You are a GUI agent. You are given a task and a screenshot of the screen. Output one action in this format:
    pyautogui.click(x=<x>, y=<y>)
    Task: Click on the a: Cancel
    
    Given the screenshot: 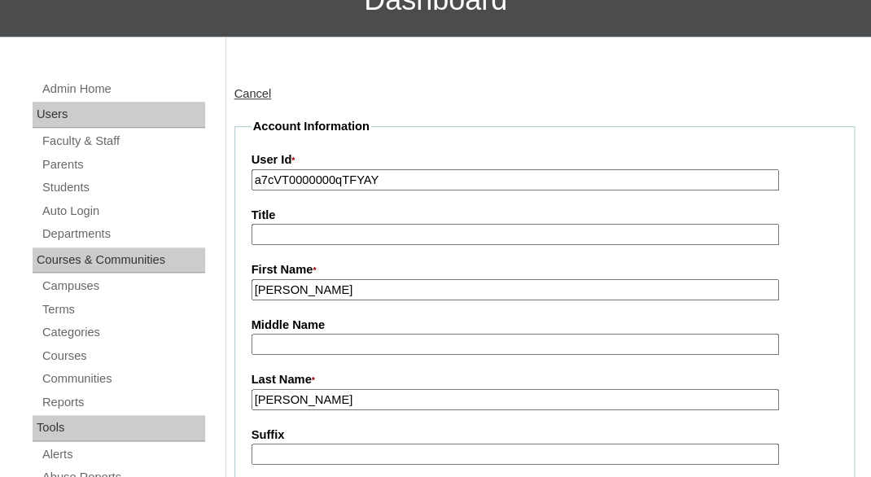 What is the action you would take?
    pyautogui.click(x=253, y=94)
    